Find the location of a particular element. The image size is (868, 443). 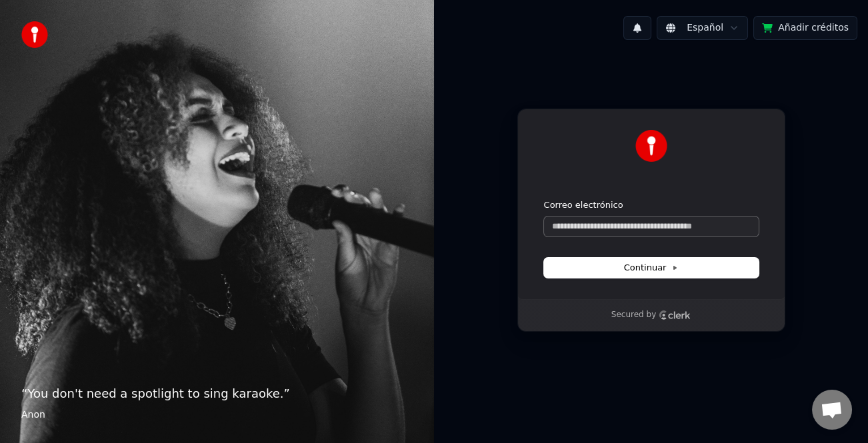

p: Secured by is located at coordinates (633, 315).